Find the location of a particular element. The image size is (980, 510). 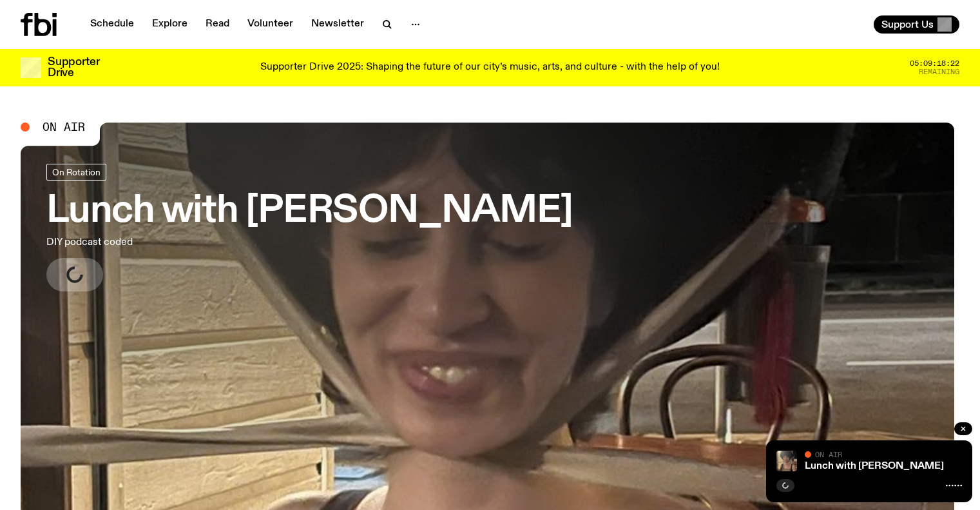

a: Volunteer is located at coordinates (270, 24).